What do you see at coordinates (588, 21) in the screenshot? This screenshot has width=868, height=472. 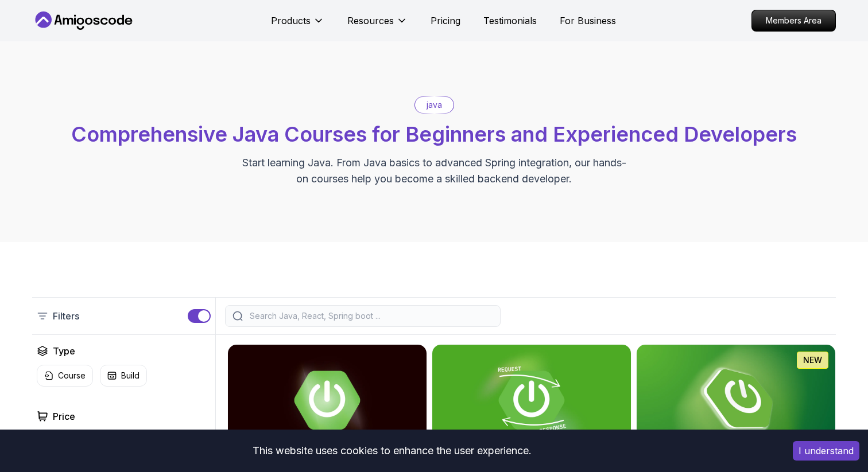 I see `a: For Business` at bounding box center [588, 21].